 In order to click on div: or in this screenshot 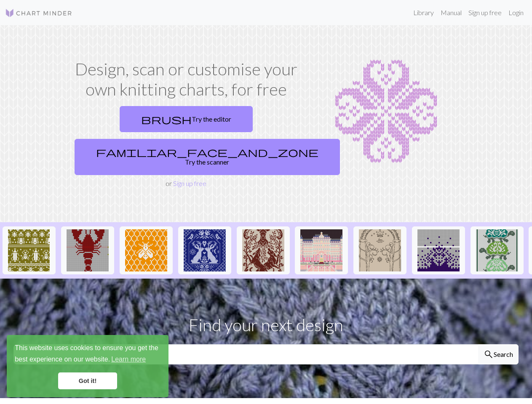, I will do `click(186, 146)`.